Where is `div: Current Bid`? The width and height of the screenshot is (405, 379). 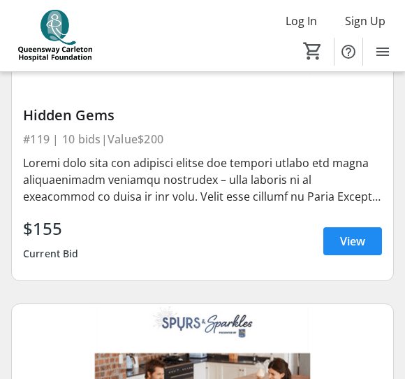
div: Current Bid is located at coordinates (51, 254).